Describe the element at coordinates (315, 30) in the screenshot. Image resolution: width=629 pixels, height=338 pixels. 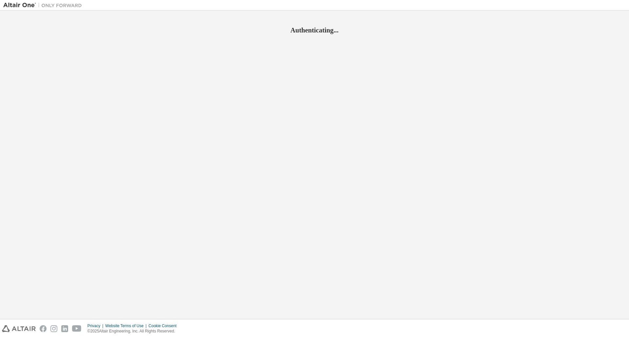
I see `h2: Authenticating...` at that location.